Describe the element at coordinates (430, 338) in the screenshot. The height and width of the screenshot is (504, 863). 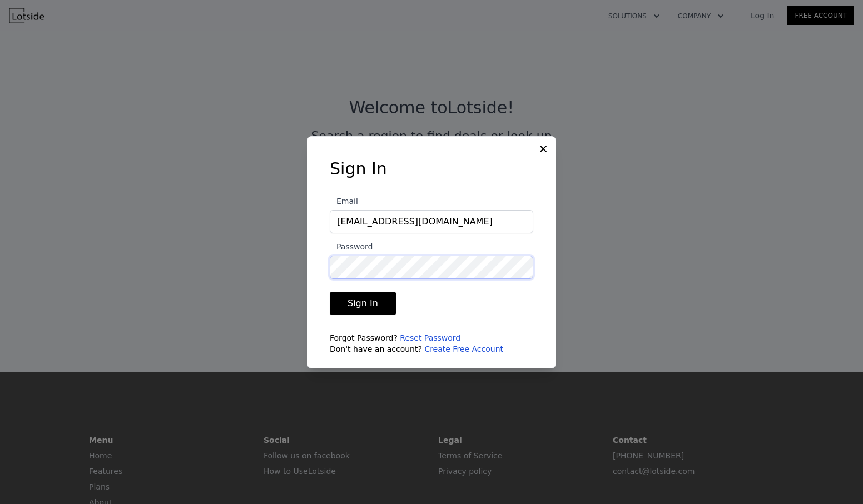
I see `a: Reset Password` at that location.